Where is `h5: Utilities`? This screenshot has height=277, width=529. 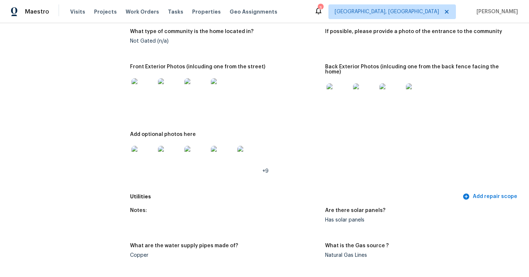
h5: Utilities is located at coordinates (295, 197).